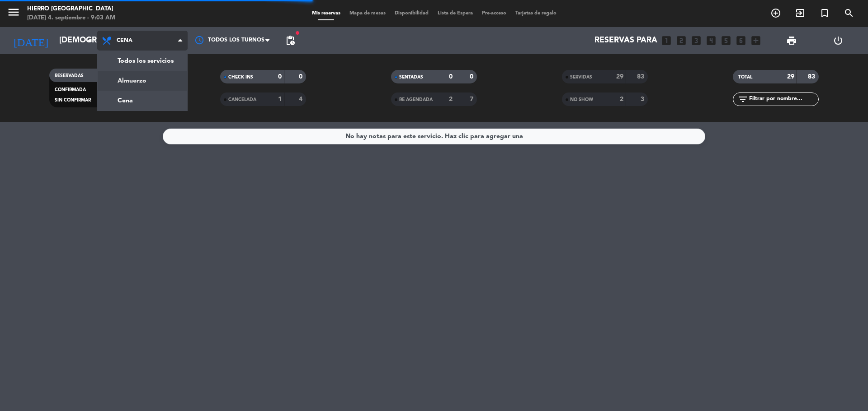 The width and height of the screenshot is (868, 411). What do you see at coordinates (581, 77) in the screenshot?
I see `span: SERVIDAS` at bounding box center [581, 77].